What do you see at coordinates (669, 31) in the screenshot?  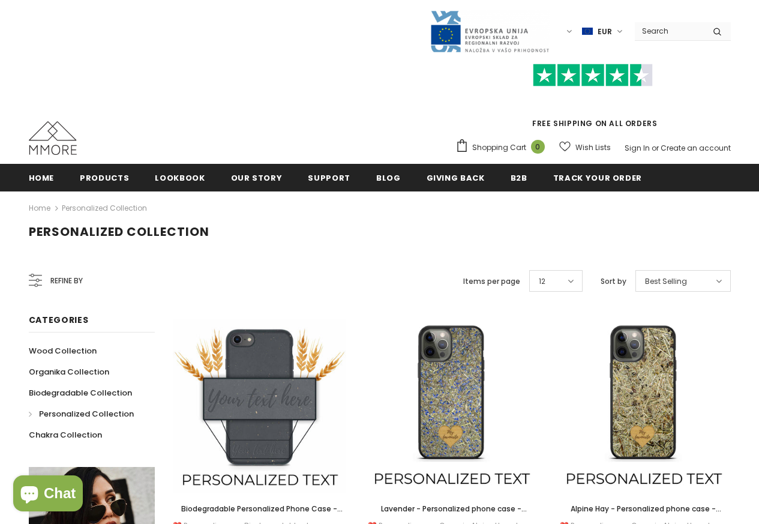 I see `input: Search Site` at bounding box center [669, 31].